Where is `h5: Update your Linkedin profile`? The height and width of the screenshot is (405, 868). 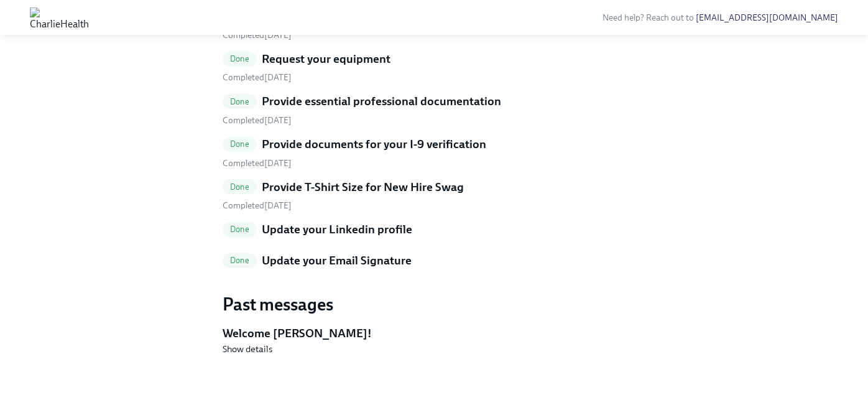 h5: Update your Linkedin profile is located at coordinates (337, 230).